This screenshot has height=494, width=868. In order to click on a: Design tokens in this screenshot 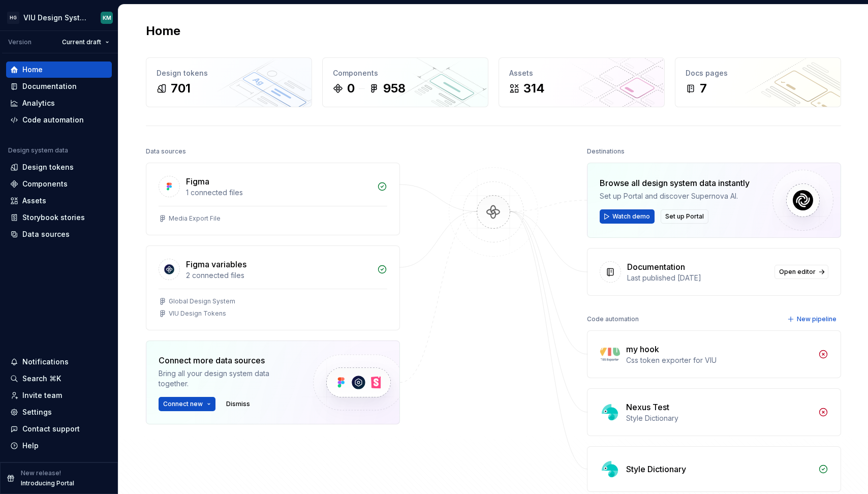, I will do `click(59, 167)`.